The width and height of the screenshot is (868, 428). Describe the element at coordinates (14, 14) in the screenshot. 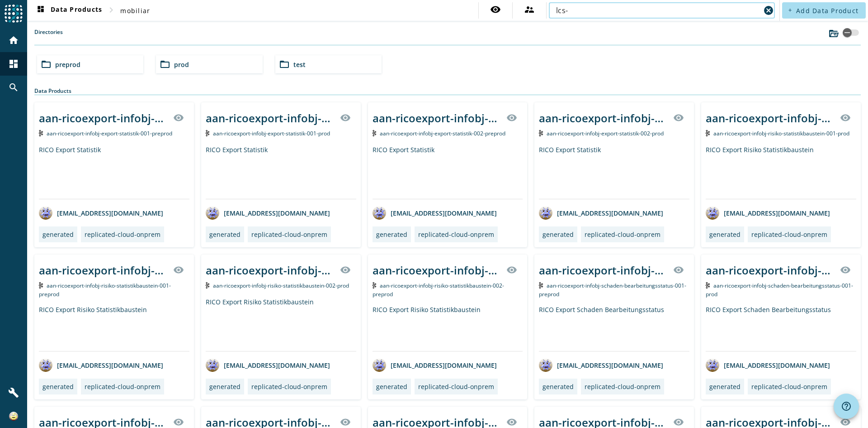

I see `img: spoud-logo.svg` at that location.